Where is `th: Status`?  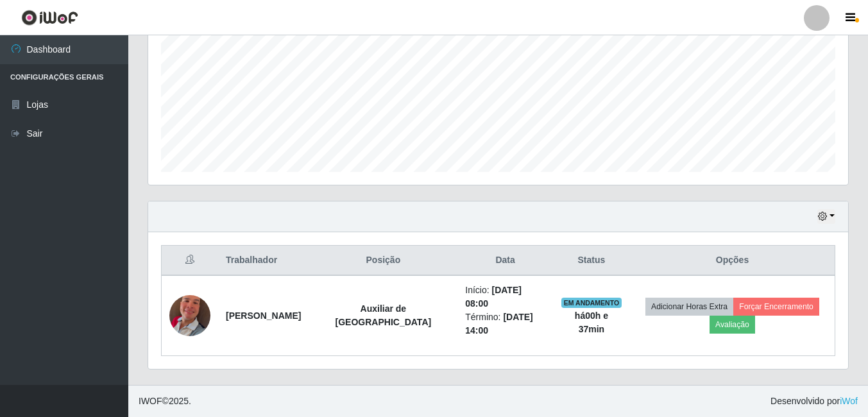 th: Status is located at coordinates (592, 260).